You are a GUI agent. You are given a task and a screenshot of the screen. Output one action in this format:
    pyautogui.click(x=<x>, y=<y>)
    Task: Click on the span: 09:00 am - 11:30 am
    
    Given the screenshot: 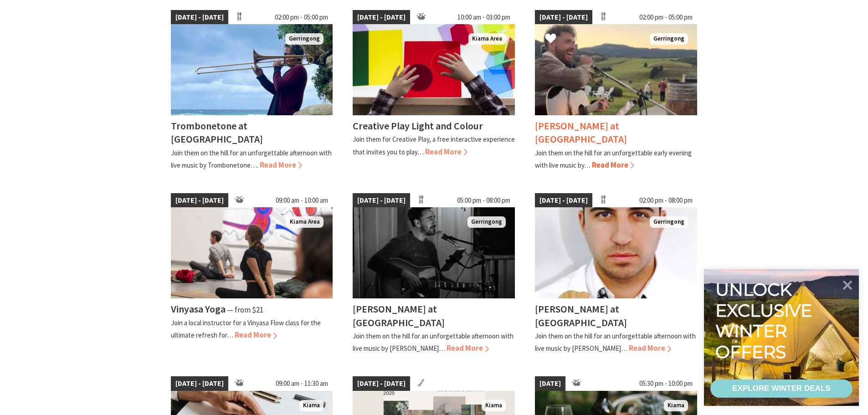 What is the action you would take?
    pyautogui.click(x=301, y=384)
    